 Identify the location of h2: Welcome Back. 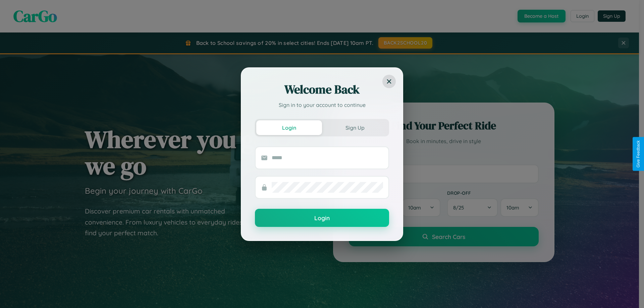
(322, 90).